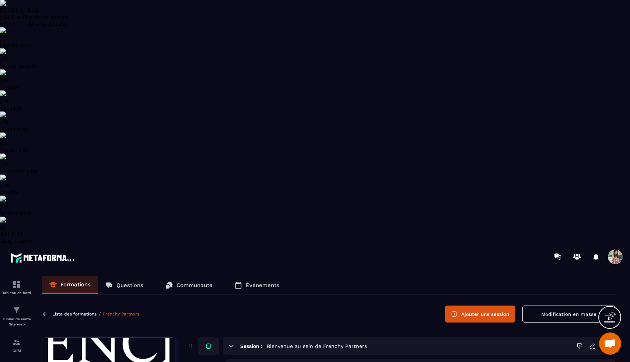 The image size is (630, 362). I want to click on button: Ajouter une session, so click(480, 314).